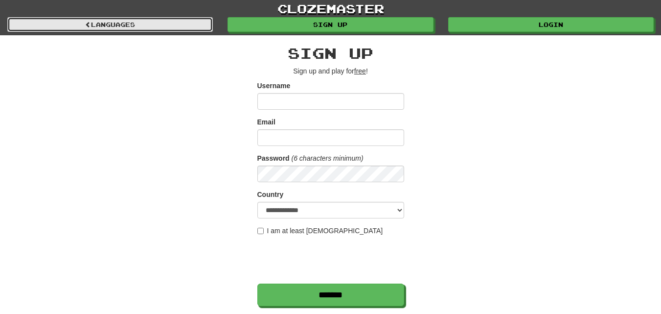 Image resolution: width=661 pixels, height=314 pixels. What do you see at coordinates (328, 158) in the screenshot?
I see `em: (6 characters minimum)` at bounding box center [328, 158].